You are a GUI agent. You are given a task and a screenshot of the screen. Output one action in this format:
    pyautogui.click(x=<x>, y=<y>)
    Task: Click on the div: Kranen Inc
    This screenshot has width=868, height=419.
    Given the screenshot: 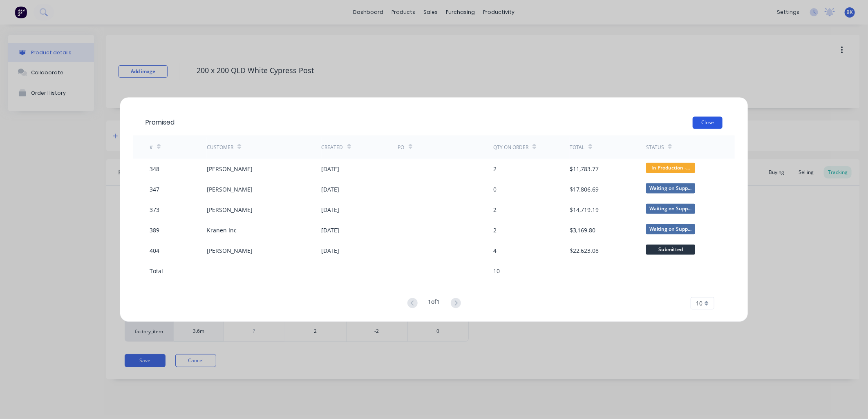 What is the action you would take?
    pyautogui.click(x=222, y=230)
    